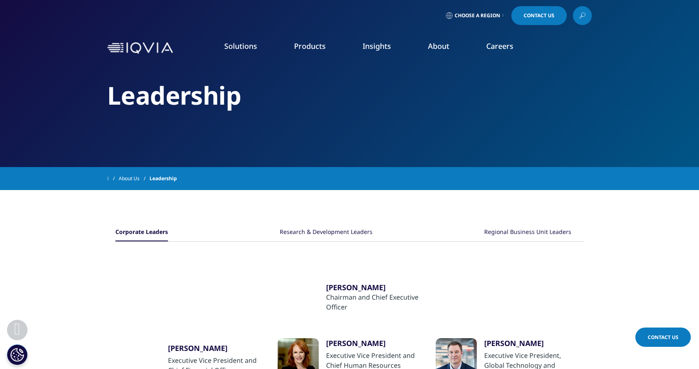  Describe the element at coordinates (140, 48) in the screenshot. I see `img: IQVIA Healthcare Information Technology and Pharma Clinical Research Company` at that location.